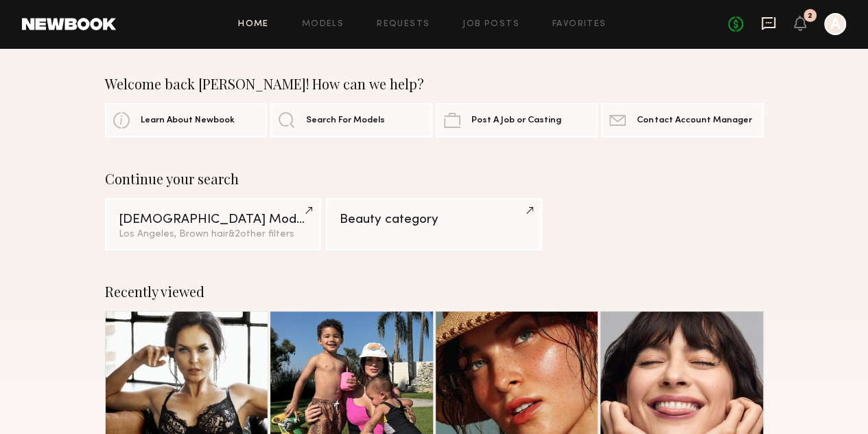 This screenshot has height=434, width=868. Describe the element at coordinates (434, 291) in the screenshot. I see `div: Recently viewed` at that location.